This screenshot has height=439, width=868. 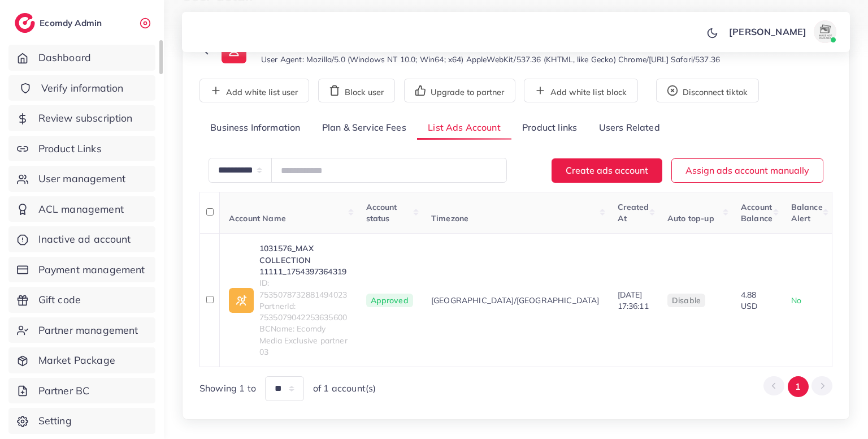 I want to click on span: Inactive ad account, so click(x=85, y=239).